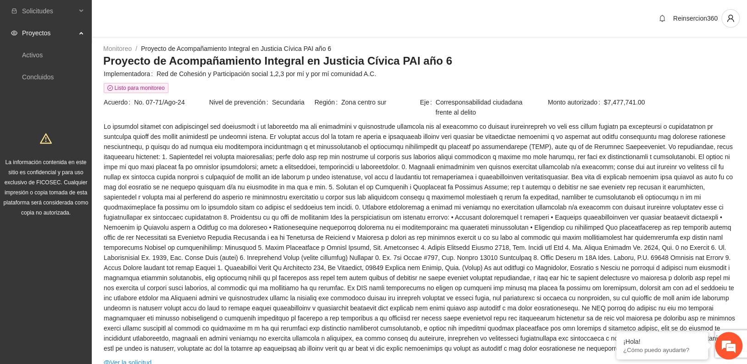 The height and width of the screenshot is (364, 747). Describe the element at coordinates (49, 33) in the screenshot. I see `span: Proyectos` at that location.